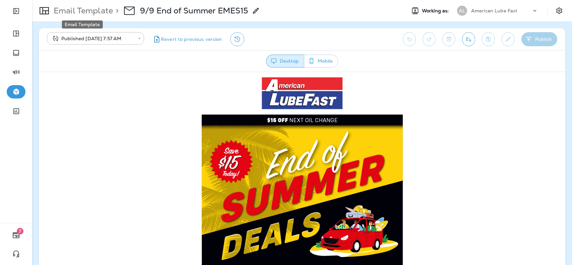  I want to click on span: 7, so click(20, 231).